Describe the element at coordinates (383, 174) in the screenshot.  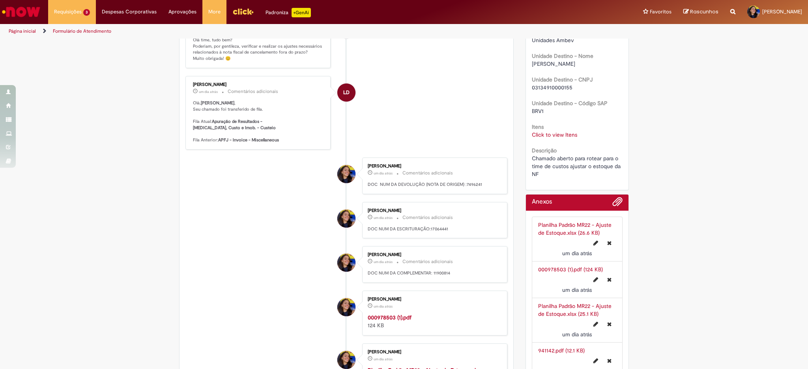
I see `time: 26/08/2025 11:11:22` at that location.